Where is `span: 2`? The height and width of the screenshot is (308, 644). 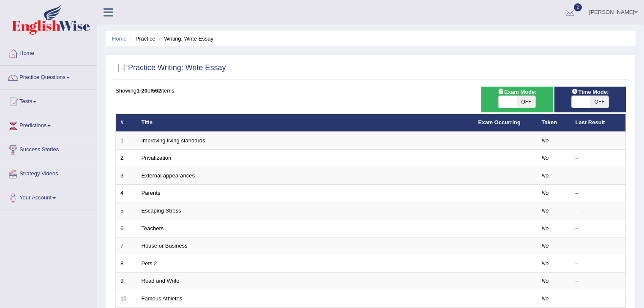
span: 2 is located at coordinates (578, 7).